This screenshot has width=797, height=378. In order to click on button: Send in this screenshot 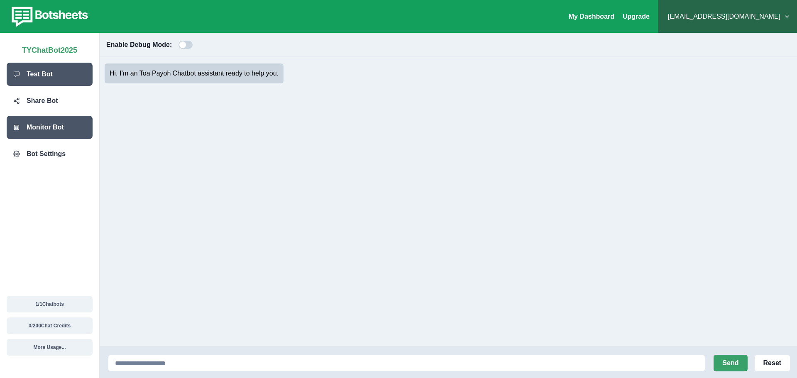, I will do `click(731, 363)`.